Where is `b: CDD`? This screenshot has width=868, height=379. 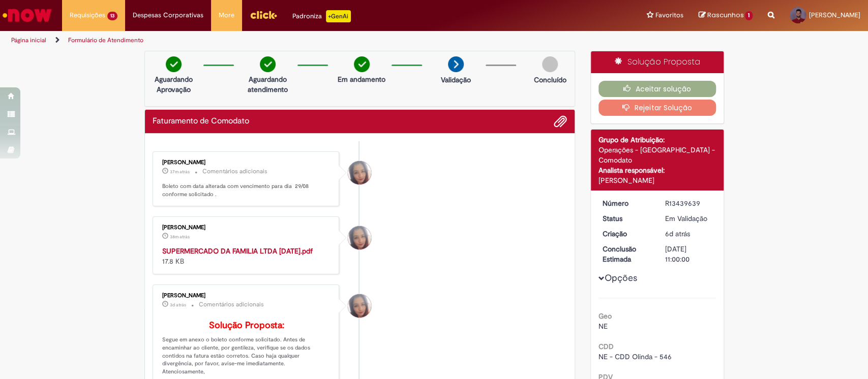 b: CDD is located at coordinates (606, 346).